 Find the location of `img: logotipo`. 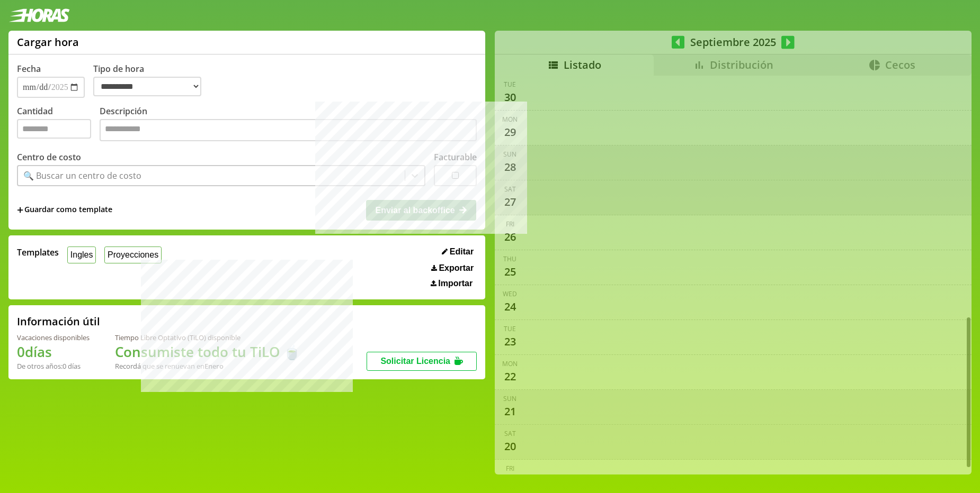

img: logotipo is located at coordinates (39, 15).